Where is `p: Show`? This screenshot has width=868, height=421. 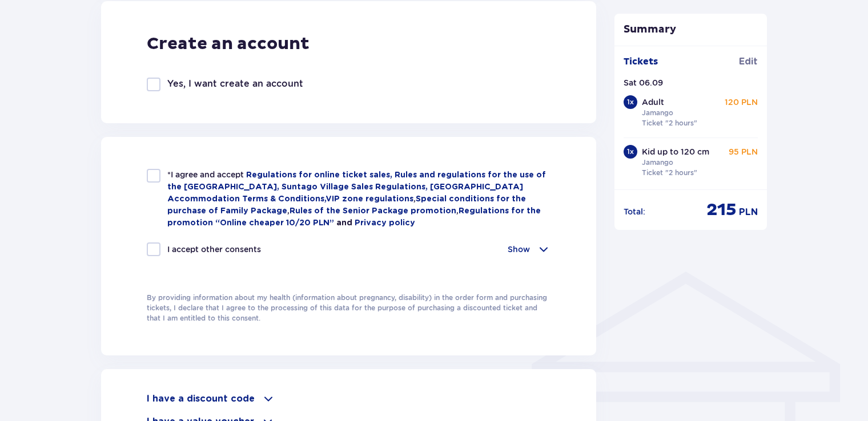
p: Show is located at coordinates (518, 249).